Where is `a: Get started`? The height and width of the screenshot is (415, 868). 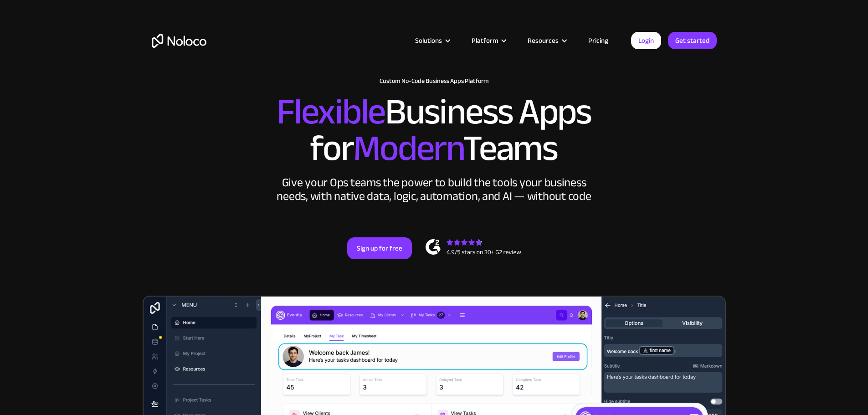 a: Get started is located at coordinates (692, 40).